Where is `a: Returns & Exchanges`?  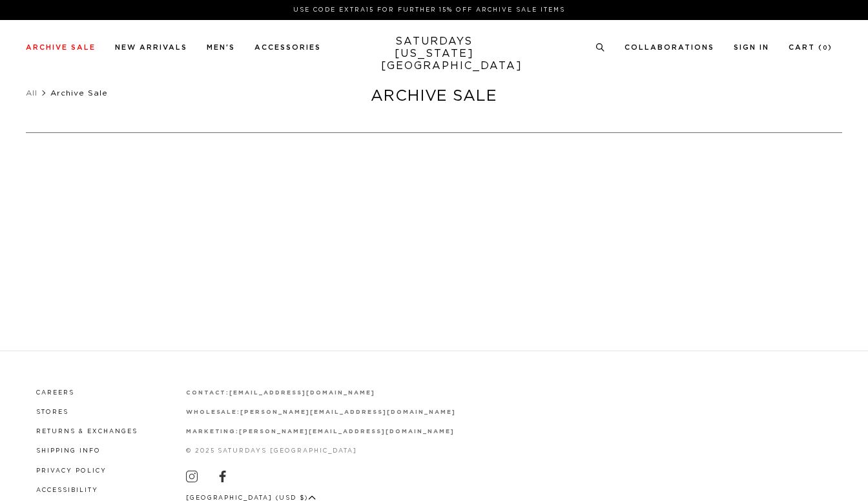 a: Returns & Exchanges is located at coordinates (87, 431).